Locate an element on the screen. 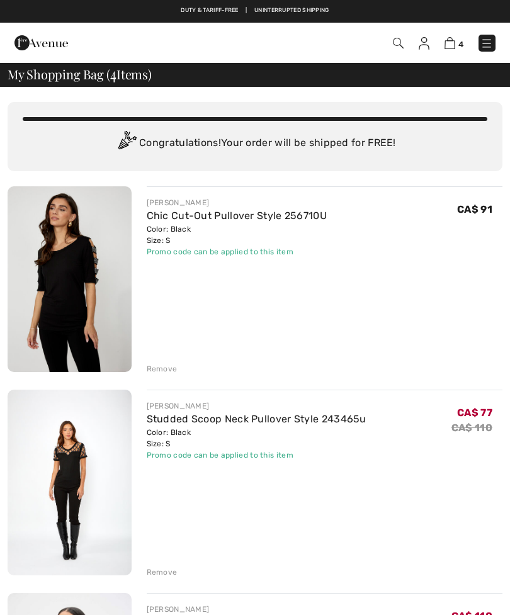 The height and width of the screenshot is (615, 510). img: Shopping Bag is located at coordinates (449, 43).